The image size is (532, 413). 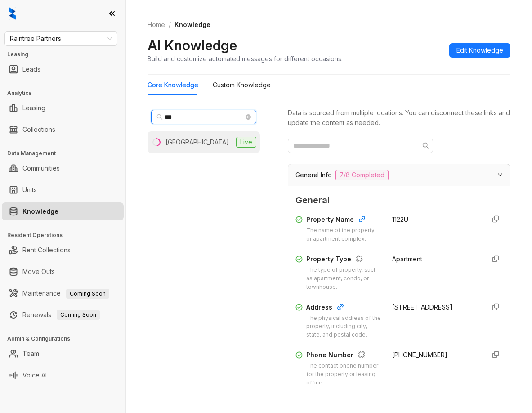 What do you see at coordinates (39, 129) in the screenshot?
I see `a: Collections` at bounding box center [39, 129].